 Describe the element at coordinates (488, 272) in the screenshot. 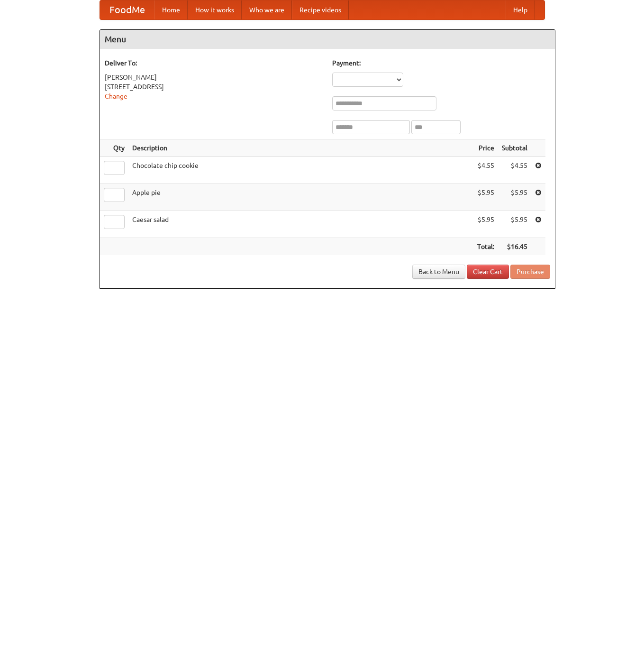

I see `a: Clear Cart` at that location.